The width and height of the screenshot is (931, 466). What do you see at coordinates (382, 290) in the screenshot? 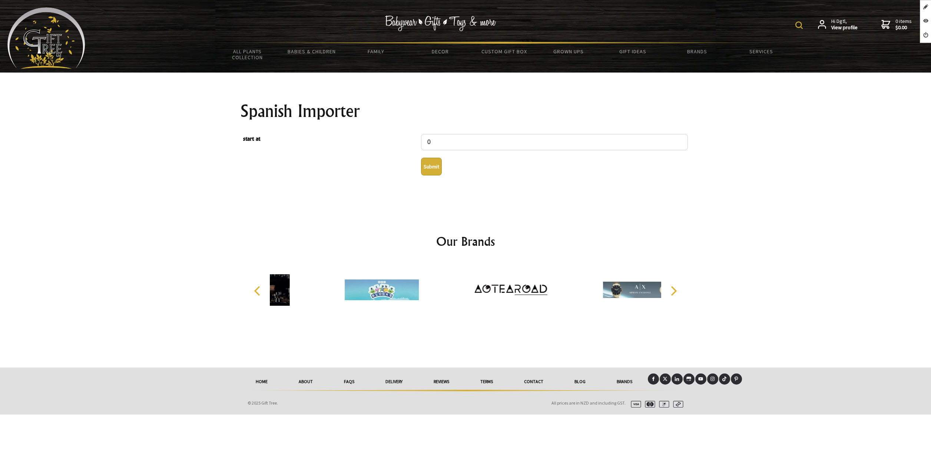
I see `img: Alphablocks` at bounding box center [382, 290].